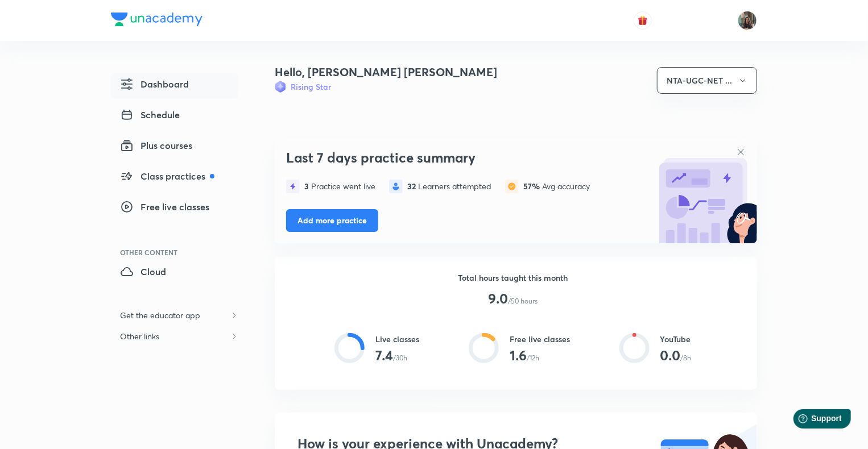  Describe the element at coordinates (540, 339) in the screenshot. I see `h6: Free live classes` at that location.